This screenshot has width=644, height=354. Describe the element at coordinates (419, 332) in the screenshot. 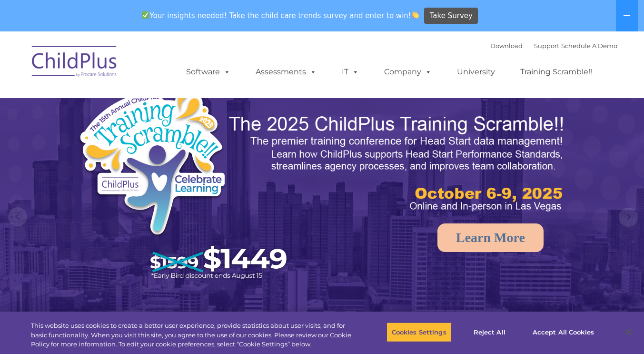

I see `button: Cookies Settings` at that location.